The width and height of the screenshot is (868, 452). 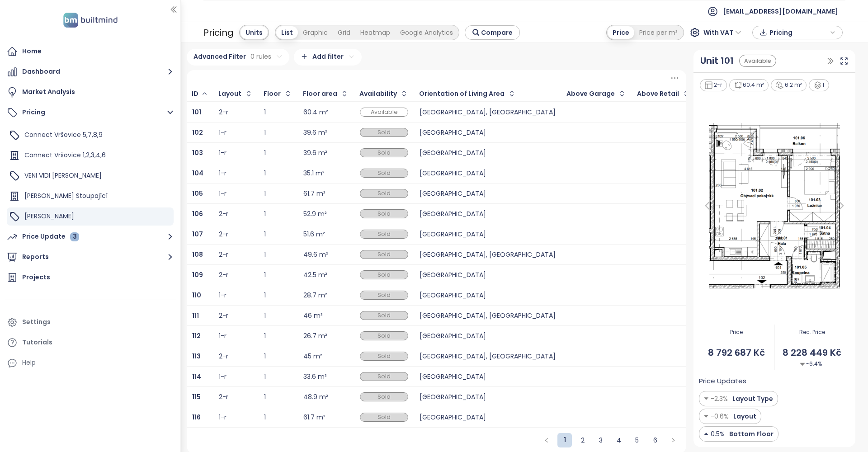 What do you see at coordinates (198, 234) in the screenshot?
I see `b: 107` at bounding box center [198, 234].